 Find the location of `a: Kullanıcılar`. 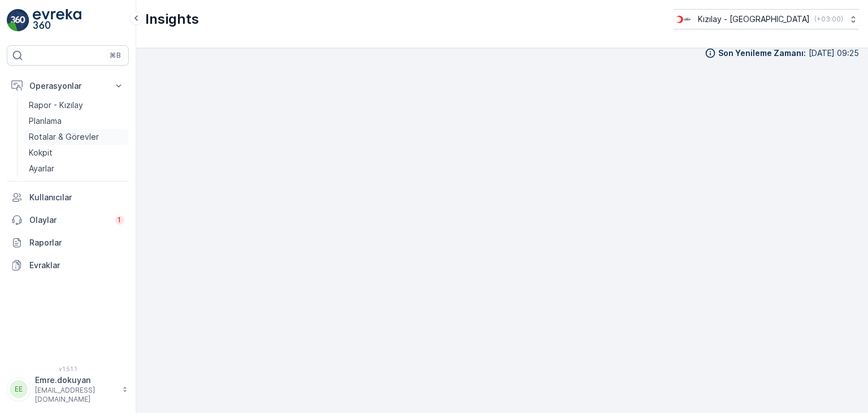

a: Kullanıcılar is located at coordinates (68, 197).